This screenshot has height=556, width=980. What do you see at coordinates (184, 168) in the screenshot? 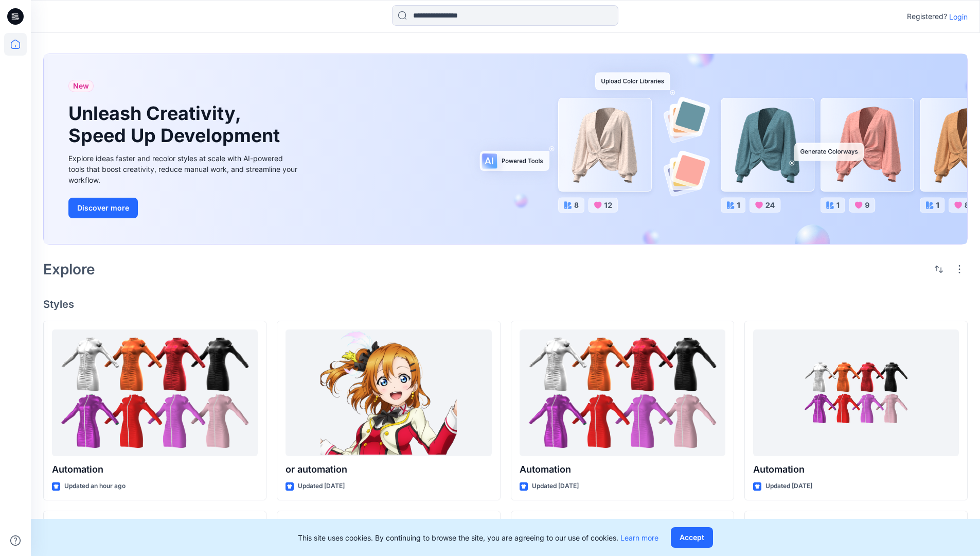
I see `div: Explore ideas faster and recolor styles at scale with AI-powered tools that boost creativity, red...` at bounding box center [184, 168].